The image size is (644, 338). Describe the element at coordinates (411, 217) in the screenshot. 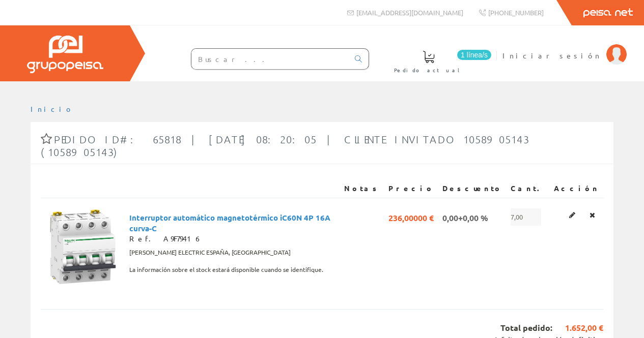

I see `span: 236,00000 €` at that location.